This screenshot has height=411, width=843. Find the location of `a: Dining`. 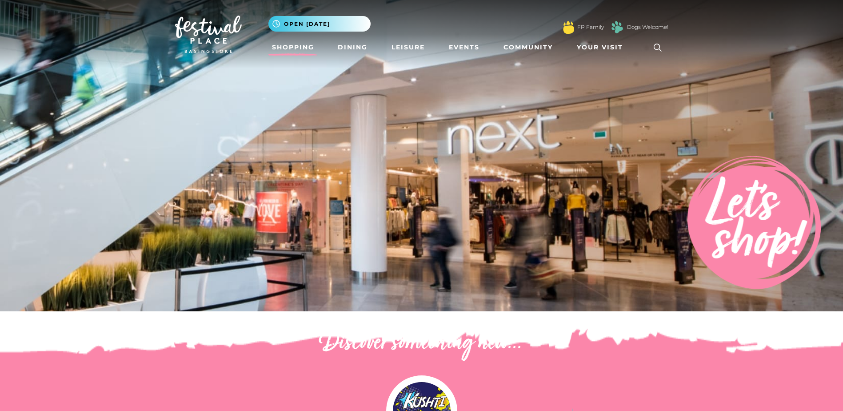

a: Dining is located at coordinates (352, 47).